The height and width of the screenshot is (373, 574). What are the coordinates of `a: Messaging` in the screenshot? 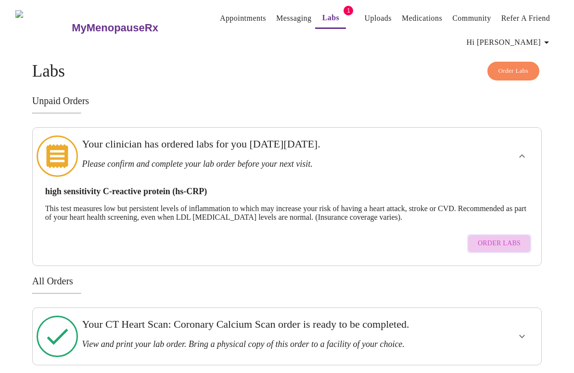 It's located at (294, 18).